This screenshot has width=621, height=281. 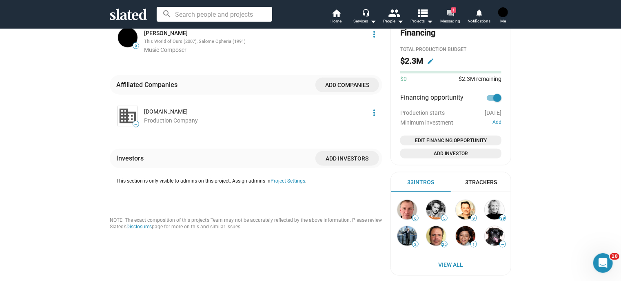 I want to click on span: Messaging, so click(x=450, y=21).